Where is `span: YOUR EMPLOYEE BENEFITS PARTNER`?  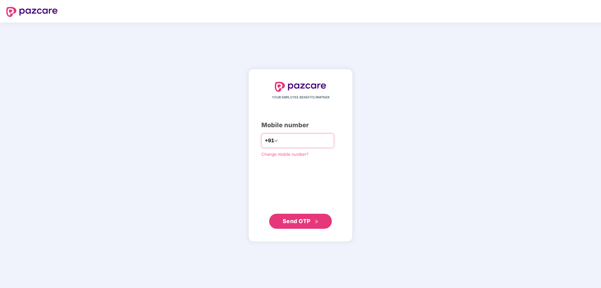
span: YOUR EMPLOYEE BENEFITS PARTNER is located at coordinates (300, 97).